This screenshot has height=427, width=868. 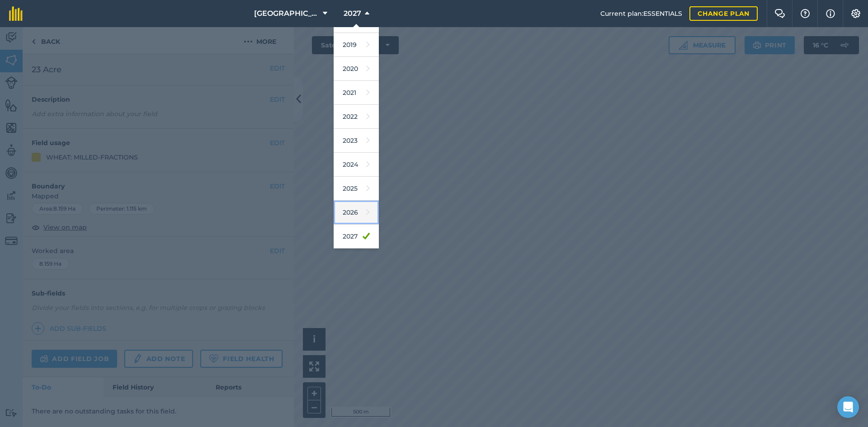 I want to click on a: 2027, so click(x=357, y=237).